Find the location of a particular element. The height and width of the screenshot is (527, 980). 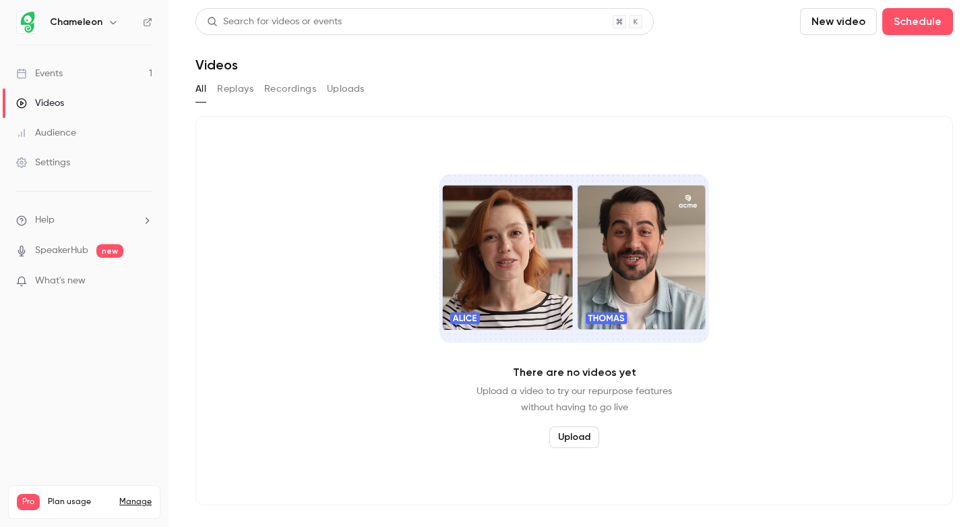

button: New video is located at coordinates (839, 22).